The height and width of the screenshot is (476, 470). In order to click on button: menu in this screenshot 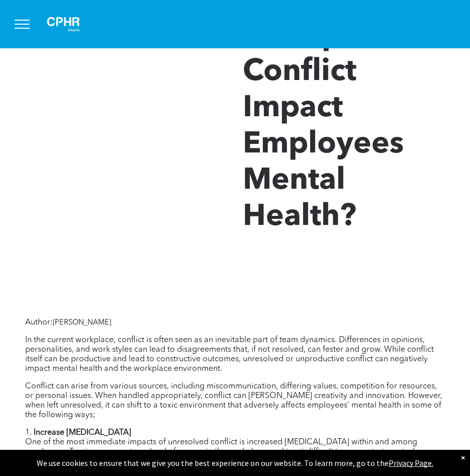, I will do `click(22, 24)`.